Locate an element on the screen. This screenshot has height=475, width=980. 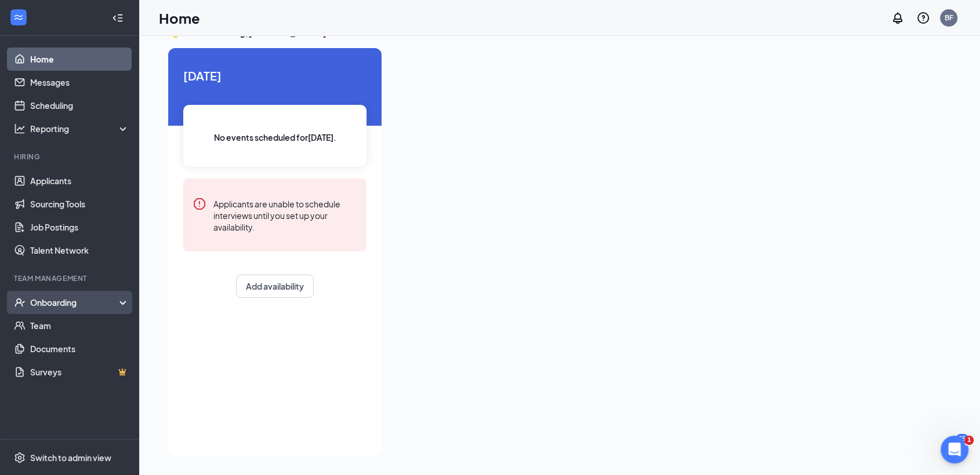
div: Onboarding is located at coordinates (75, 302).